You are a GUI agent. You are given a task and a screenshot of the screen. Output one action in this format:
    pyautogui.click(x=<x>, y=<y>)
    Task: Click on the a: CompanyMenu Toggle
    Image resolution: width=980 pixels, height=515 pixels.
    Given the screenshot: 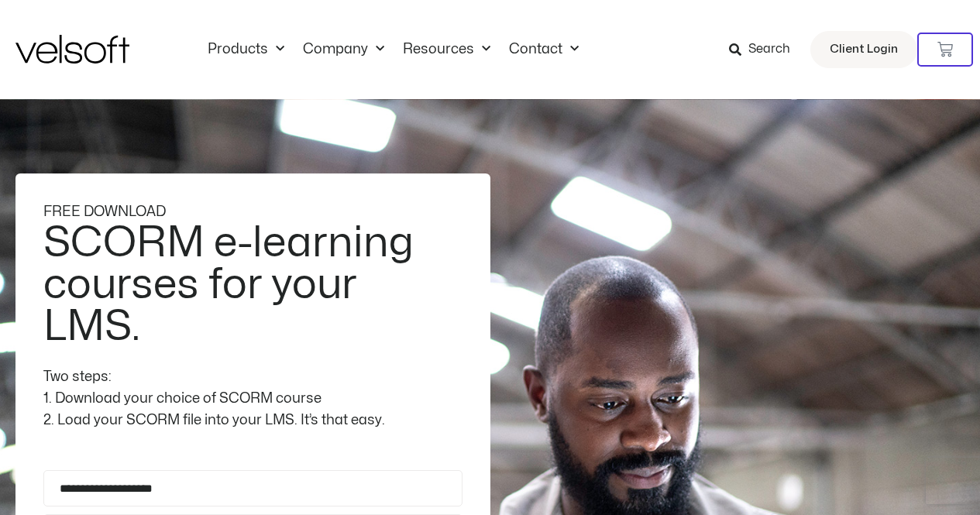 What is the action you would take?
    pyautogui.click(x=343, y=49)
    